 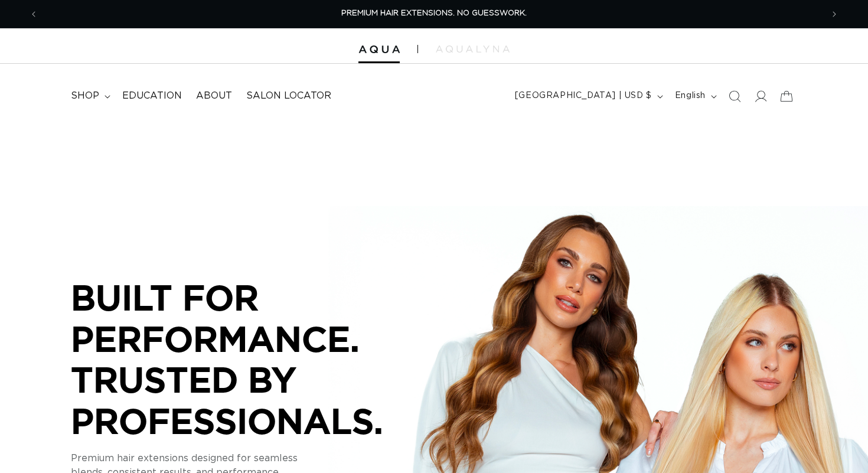 I want to click on a: Education, so click(x=152, y=95).